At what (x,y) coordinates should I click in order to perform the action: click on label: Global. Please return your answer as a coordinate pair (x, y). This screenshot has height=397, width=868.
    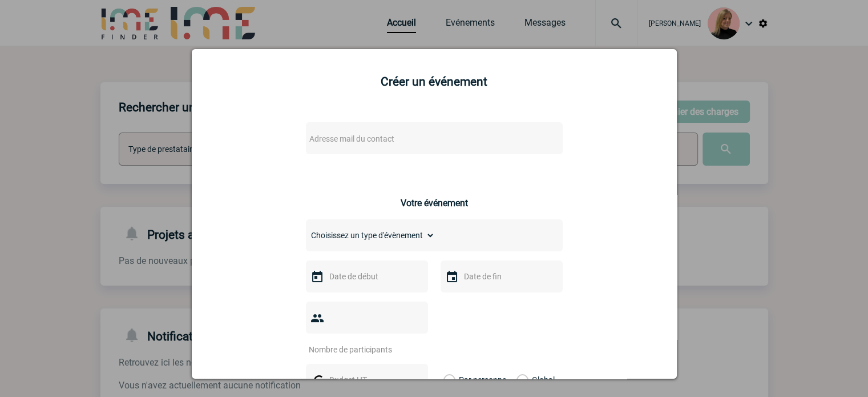
    Looking at the image, I should click on (520, 379).